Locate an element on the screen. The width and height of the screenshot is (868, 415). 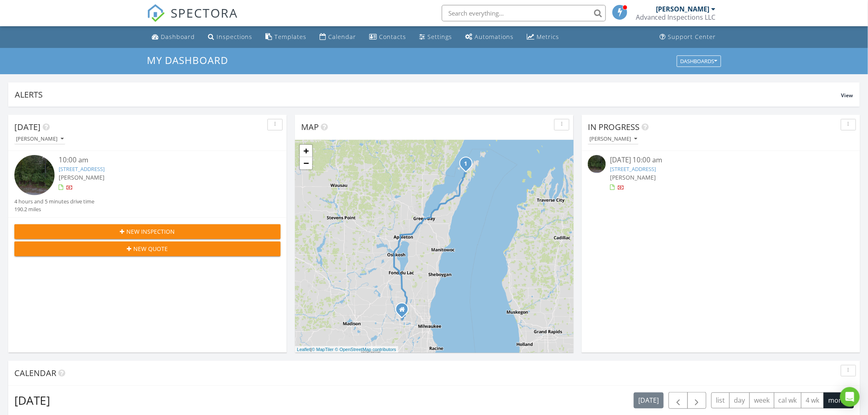
a: Leaflet is located at coordinates (304, 350).